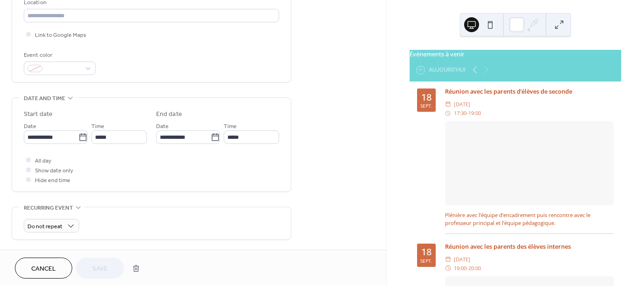 This screenshot has width=644, height=286. What do you see at coordinates (43, 268) in the screenshot?
I see `button: Cancel` at bounding box center [43, 268].